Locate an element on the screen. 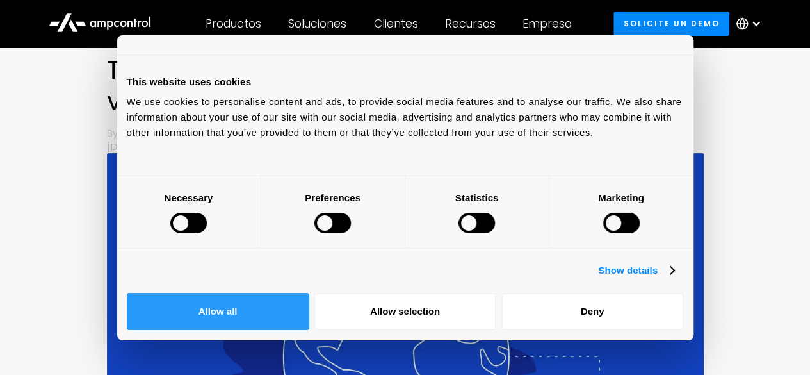 This screenshot has width=810, height=375. div: Soluciones is located at coordinates (317, 24).